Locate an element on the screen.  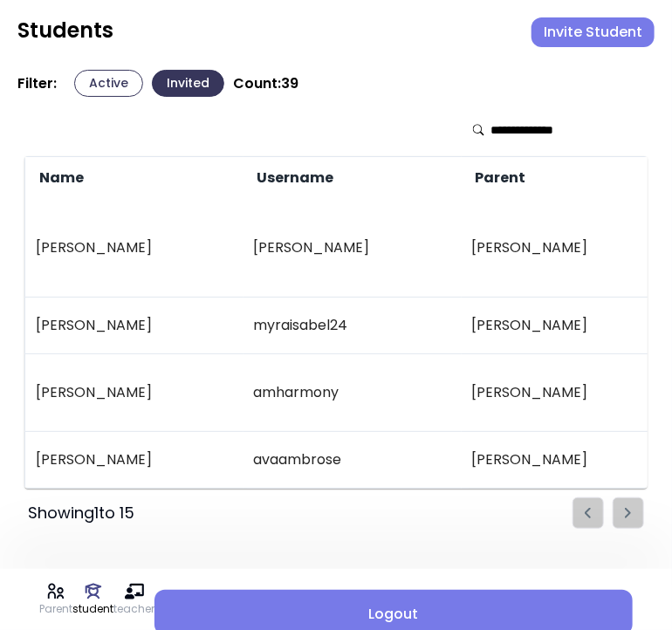
td: avaambrose is located at coordinates (353, 460).